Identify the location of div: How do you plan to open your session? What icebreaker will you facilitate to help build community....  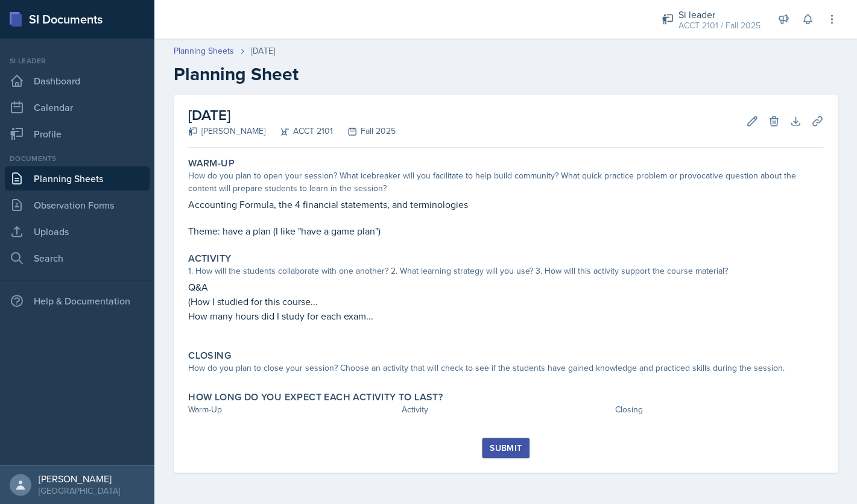
(506, 182).